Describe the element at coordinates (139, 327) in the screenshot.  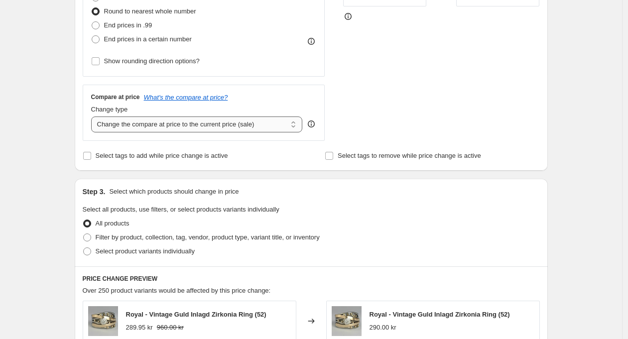
I see `div: 289.95 kr` at that location.